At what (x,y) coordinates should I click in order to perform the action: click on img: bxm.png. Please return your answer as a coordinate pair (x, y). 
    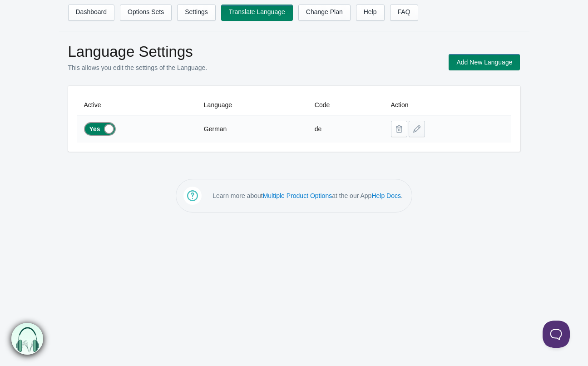
    Looking at the image, I should click on (27, 339).